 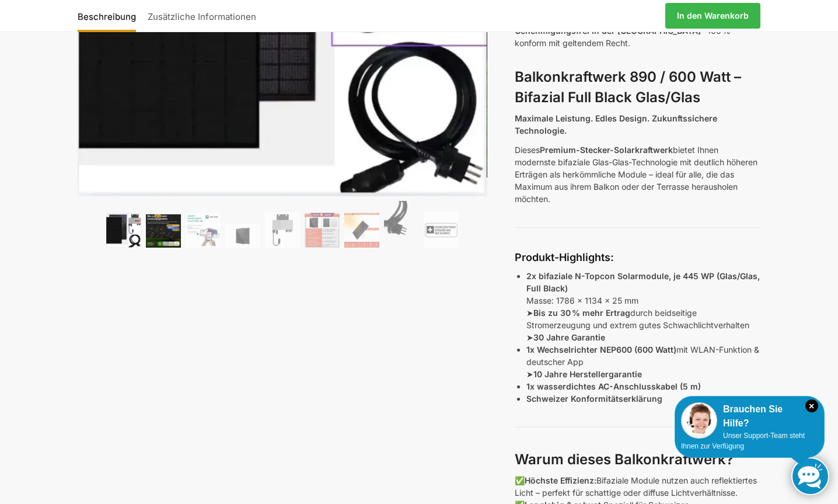 What do you see at coordinates (203, 230) in the screenshot?
I see `img: Balkonkraftwerk 890/600 Watt bificial Glas/Glas – Bild 3` at bounding box center [203, 230].